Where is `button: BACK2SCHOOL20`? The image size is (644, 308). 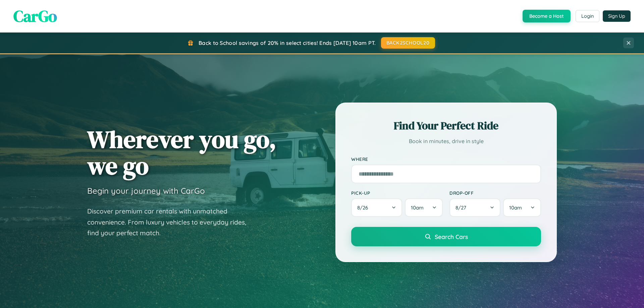
button: BACK2SCHOOL20 is located at coordinates (408, 43).